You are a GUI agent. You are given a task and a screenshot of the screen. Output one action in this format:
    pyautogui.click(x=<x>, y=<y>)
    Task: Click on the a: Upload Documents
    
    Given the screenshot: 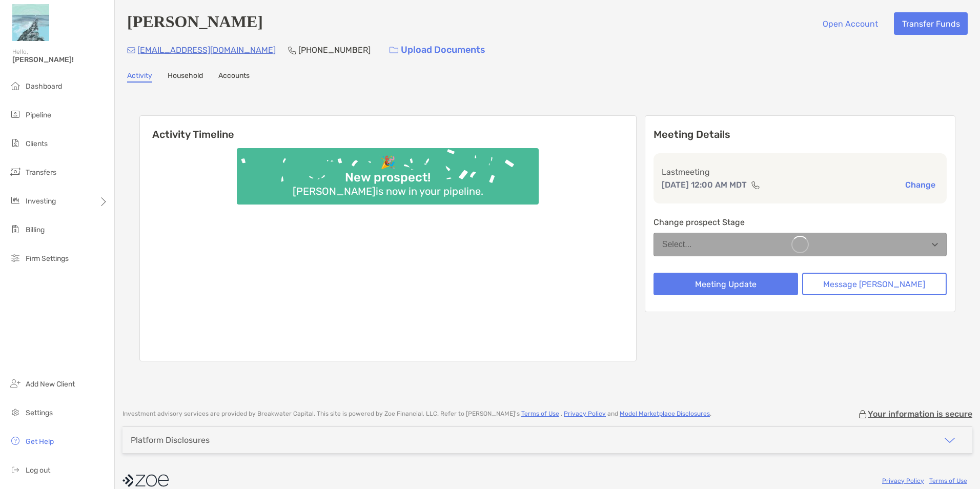 What is the action you would take?
    pyautogui.click(x=437, y=50)
    